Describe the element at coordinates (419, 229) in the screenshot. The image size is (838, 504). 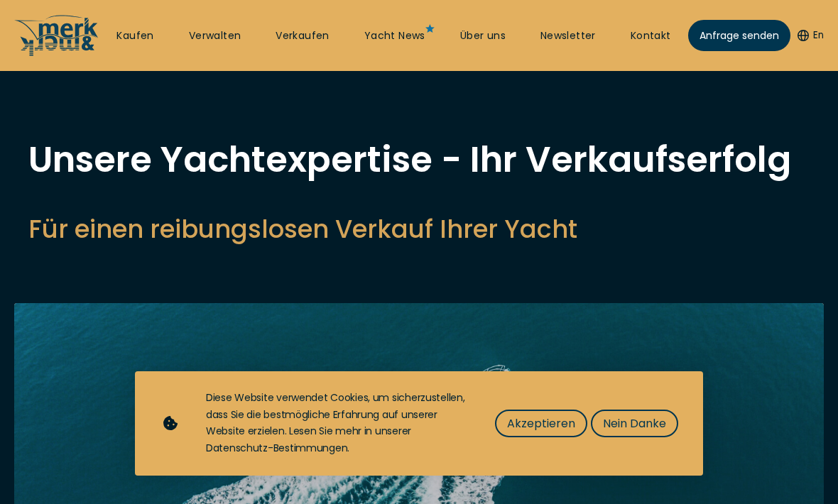
I see `h2: Für einen reibungslosen Verkauf Ihrer Yacht` at that location.